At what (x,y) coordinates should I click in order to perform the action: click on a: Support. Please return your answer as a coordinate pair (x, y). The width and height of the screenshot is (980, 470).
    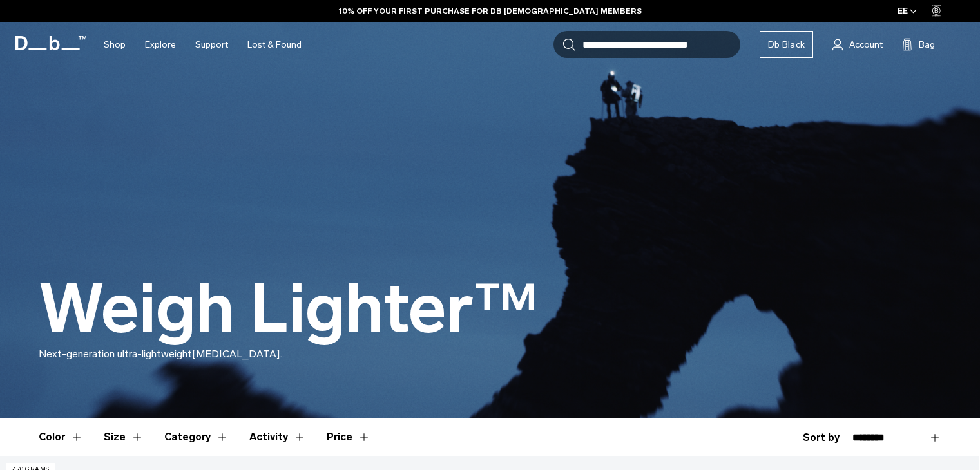
    Looking at the image, I should click on (211, 45).